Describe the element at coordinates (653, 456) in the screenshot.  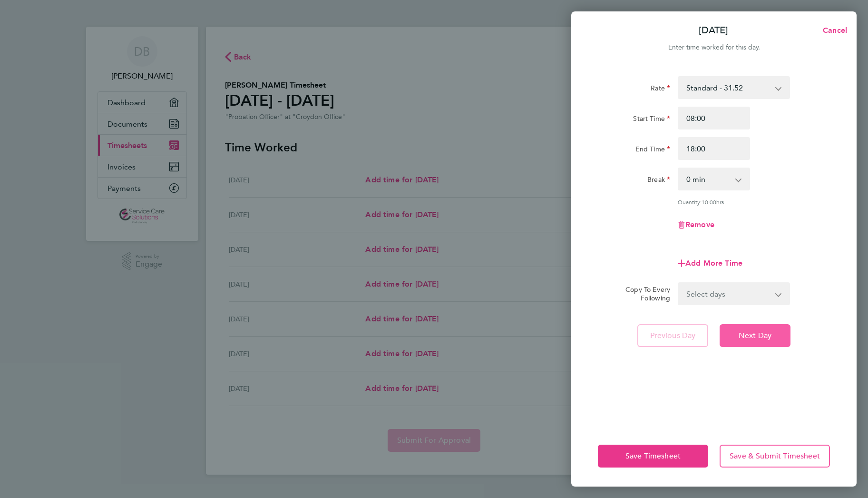
I see `button: Save Timesheet` at that location.